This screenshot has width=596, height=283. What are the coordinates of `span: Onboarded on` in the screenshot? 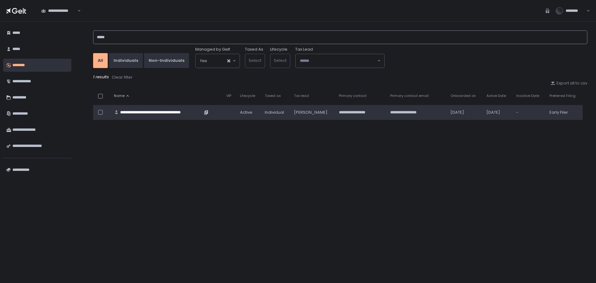 It's located at (463, 96).